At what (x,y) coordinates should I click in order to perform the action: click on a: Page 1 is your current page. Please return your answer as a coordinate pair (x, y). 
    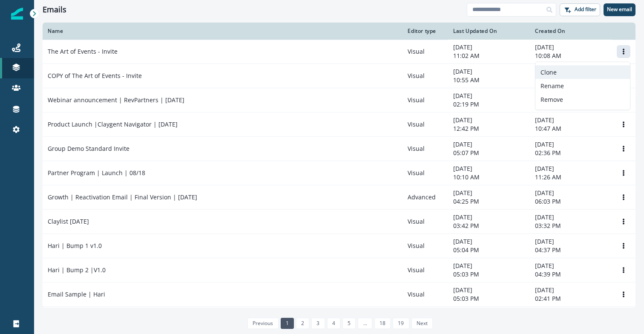
    Looking at the image, I should click on (287, 324).